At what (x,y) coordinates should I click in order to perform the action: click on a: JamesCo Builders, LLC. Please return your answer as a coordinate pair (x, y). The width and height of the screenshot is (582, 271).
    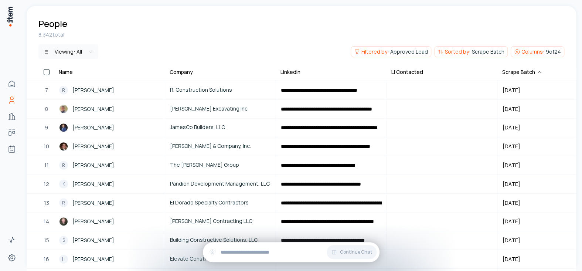
    Looking at the image, I should click on (220, 127).